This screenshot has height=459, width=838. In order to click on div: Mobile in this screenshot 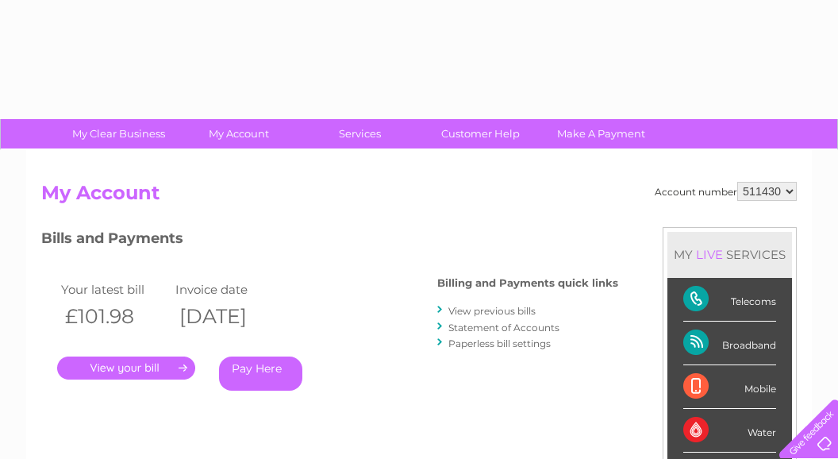, I will do `click(730, 387)`.